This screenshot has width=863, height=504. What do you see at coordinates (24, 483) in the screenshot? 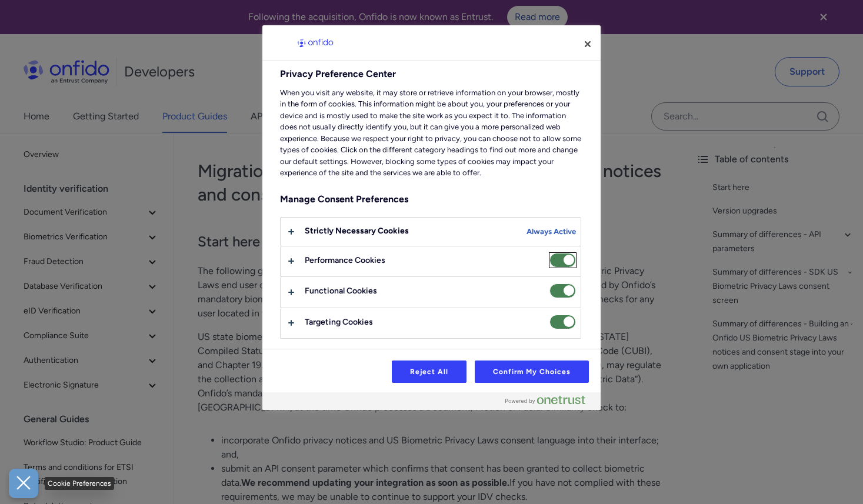
I see `button: Close Preferences` at bounding box center [24, 483].